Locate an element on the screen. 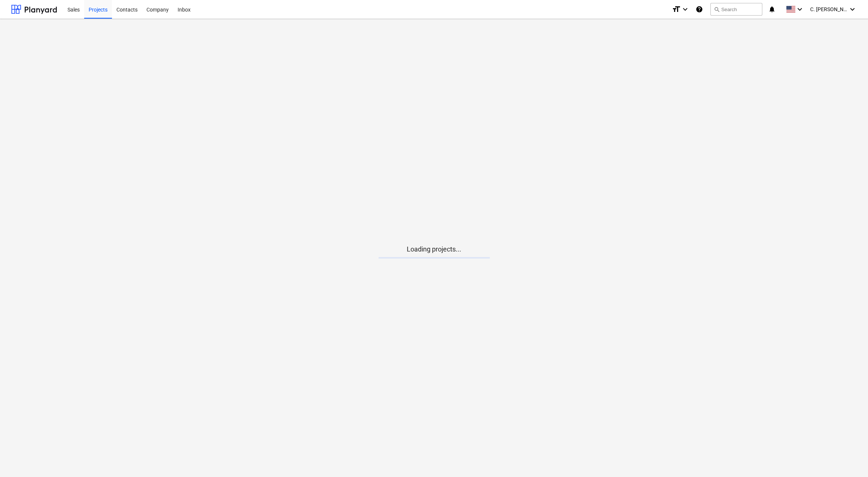 The height and width of the screenshot is (477, 868). i: Knowledge base is located at coordinates (700, 9).